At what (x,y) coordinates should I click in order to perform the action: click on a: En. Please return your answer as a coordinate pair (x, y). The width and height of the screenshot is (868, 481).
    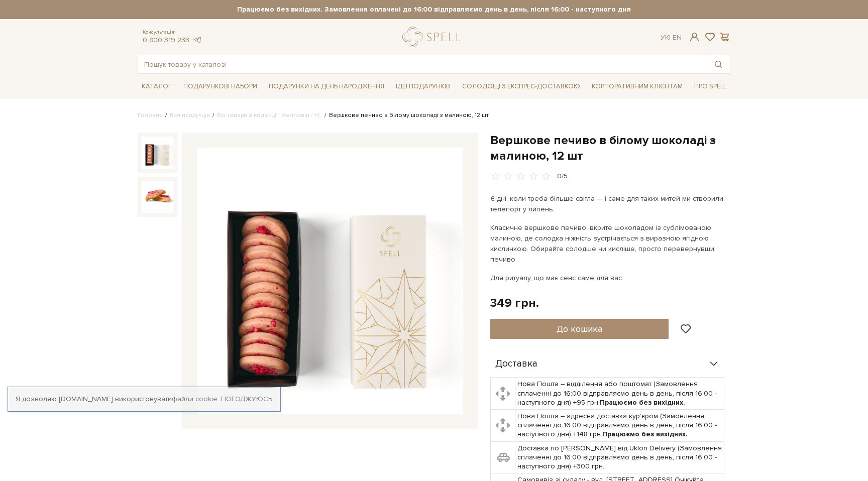
    Looking at the image, I should click on (678, 37).